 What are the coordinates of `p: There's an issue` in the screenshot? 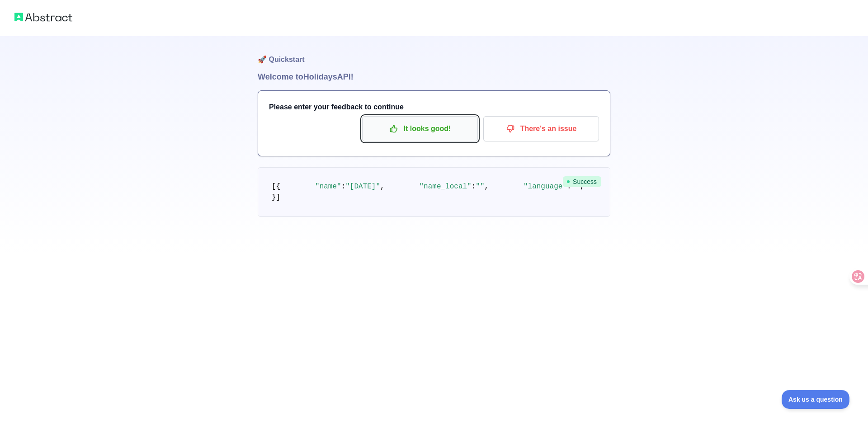 It's located at (541, 129).